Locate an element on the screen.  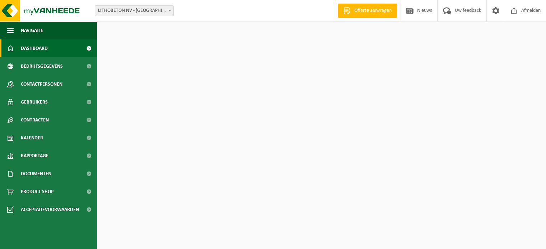
span: Acceptatievoorwaarden is located at coordinates (50, 210).